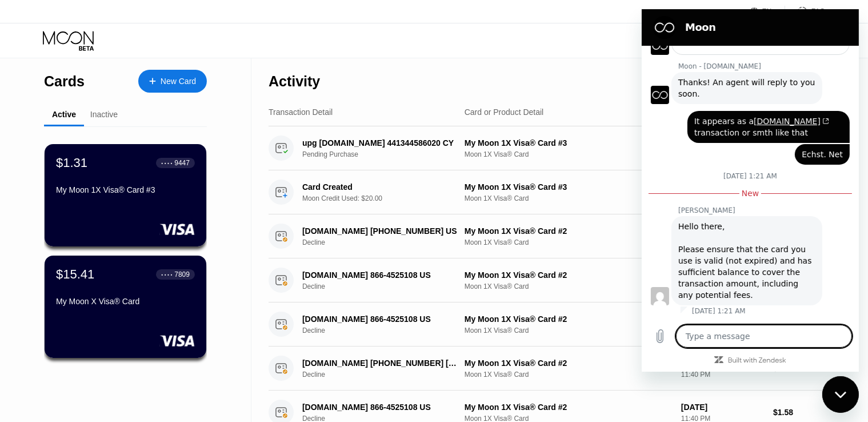 The width and height of the screenshot is (868, 422). What do you see at coordinates (504, 112) in the screenshot?
I see `div: Card or Product Detail` at bounding box center [504, 112].